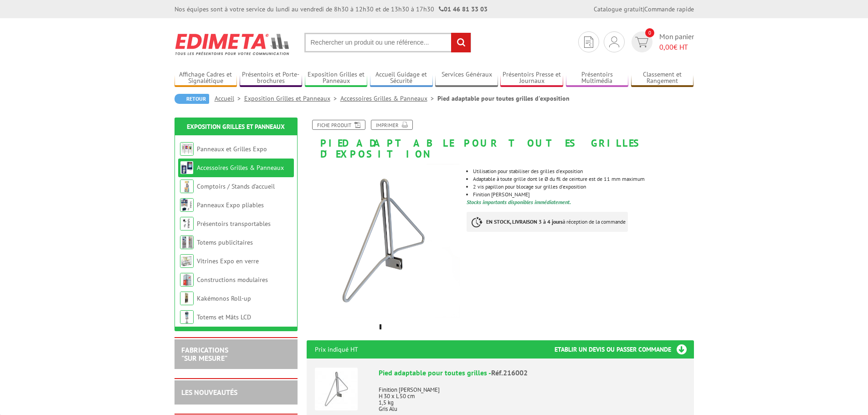 Image resolution: width=868 pixels, height=415 pixels. What do you see at coordinates (187, 168) in the screenshot?
I see `img: Accessoires Grilles & Panneaux` at bounding box center [187, 168].